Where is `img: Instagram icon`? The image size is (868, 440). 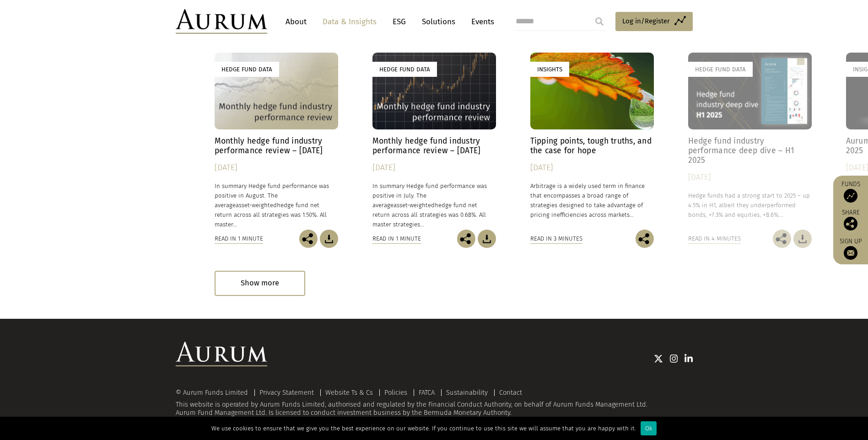
img: Instagram icon is located at coordinates (674, 359).